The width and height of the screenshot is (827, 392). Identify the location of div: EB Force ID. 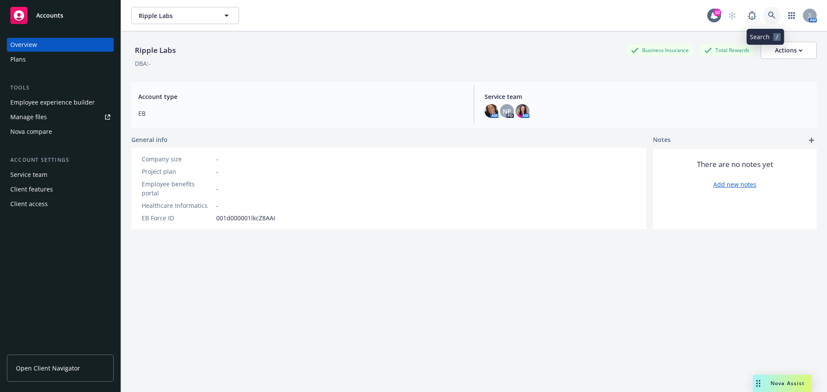
(177, 218).